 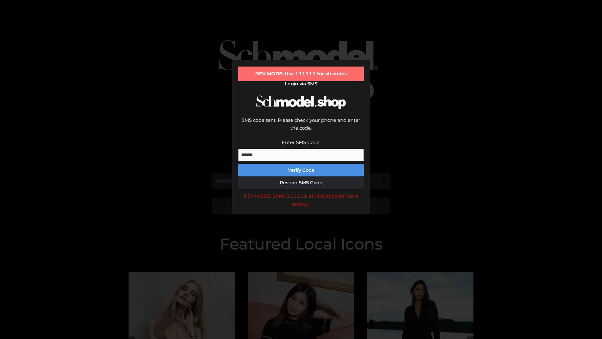 What do you see at coordinates (301, 84) in the screenshot?
I see `h2: Login via SMS` at bounding box center [301, 84].